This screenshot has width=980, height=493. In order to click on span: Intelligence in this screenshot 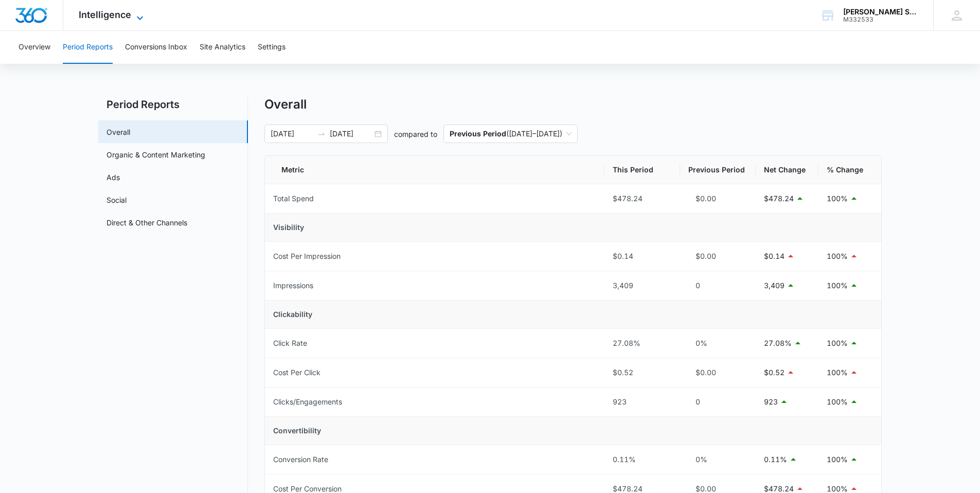, I will do `click(105, 15)`.